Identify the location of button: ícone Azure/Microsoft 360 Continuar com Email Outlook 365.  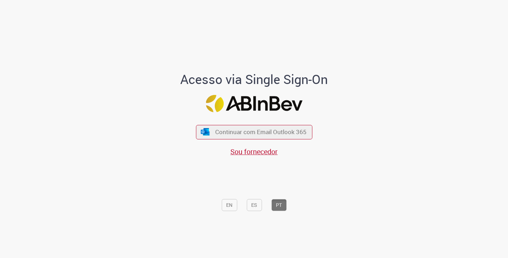
(254, 132).